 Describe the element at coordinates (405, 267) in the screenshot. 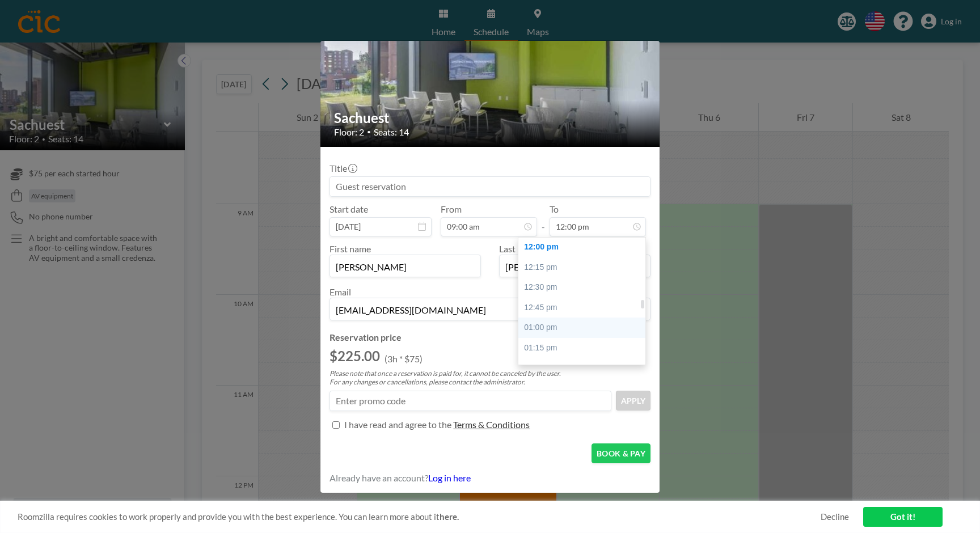

I see `input: First name` at that location.